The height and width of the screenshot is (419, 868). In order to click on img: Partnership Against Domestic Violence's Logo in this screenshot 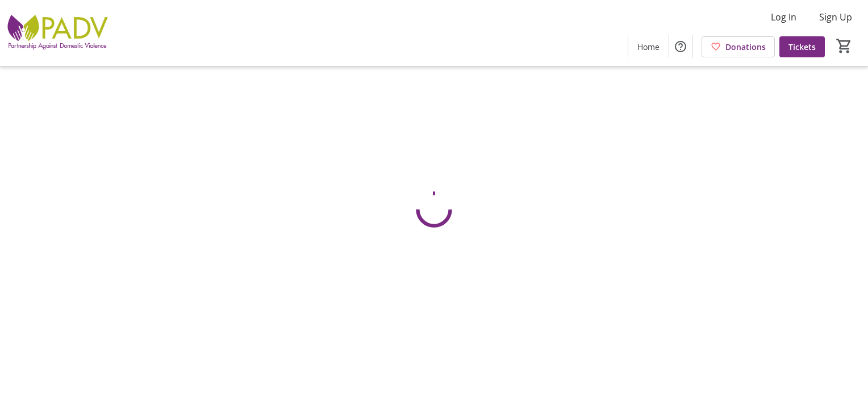, I will do `click(57, 33)`.